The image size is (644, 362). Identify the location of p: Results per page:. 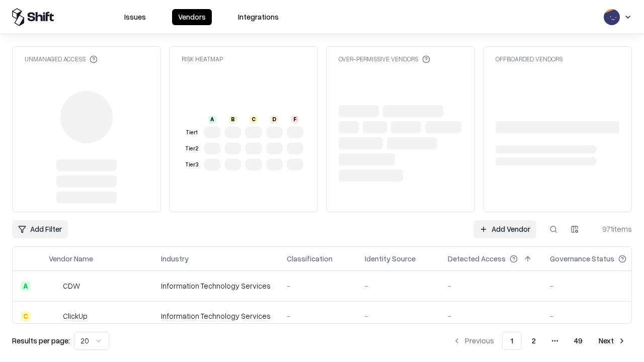
(41, 341).